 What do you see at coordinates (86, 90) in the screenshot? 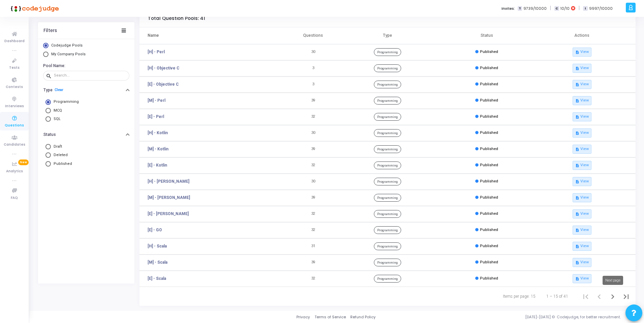
I see `button: TypeClear` at bounding box center [86, 90].